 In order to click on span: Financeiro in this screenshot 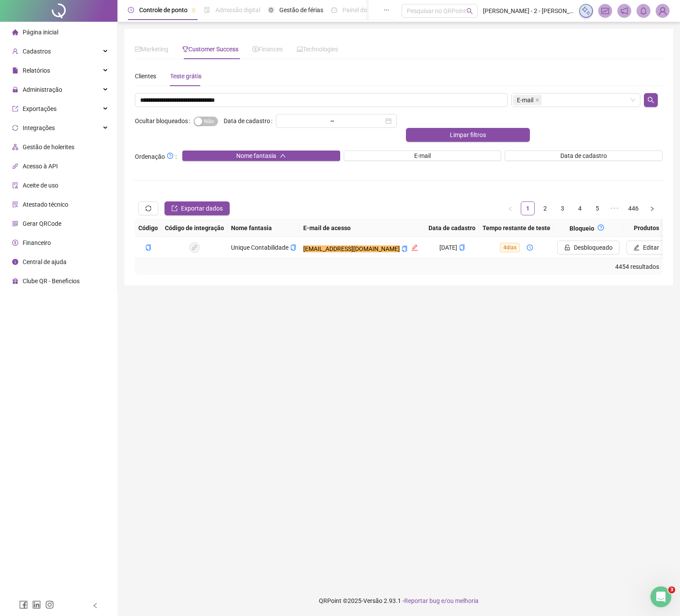, I will do `click(37, 243)`.